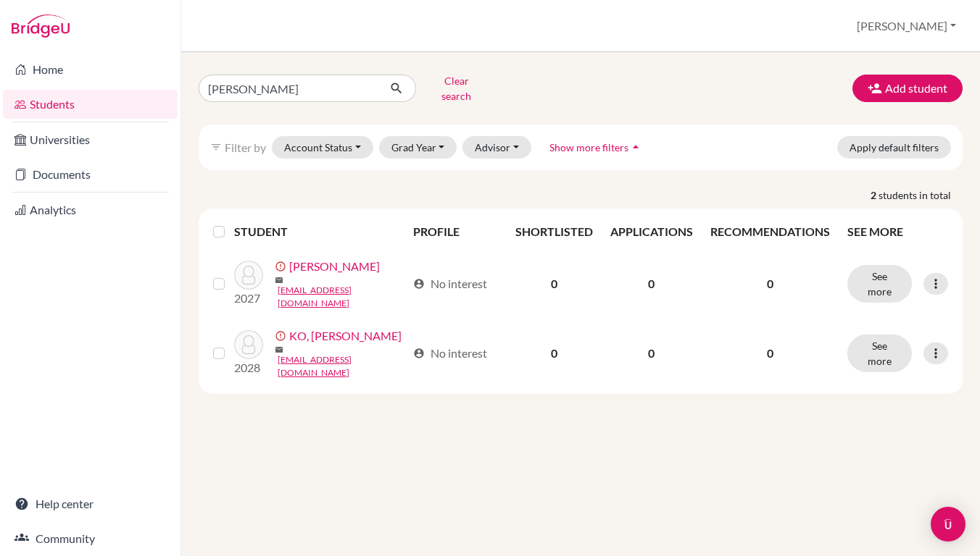 The width and height of the screenshot is (980, 556). What do you see at coordinates (874, 195) in the screenshot?
I see `strong: 2` at bounding box center [874, 195].